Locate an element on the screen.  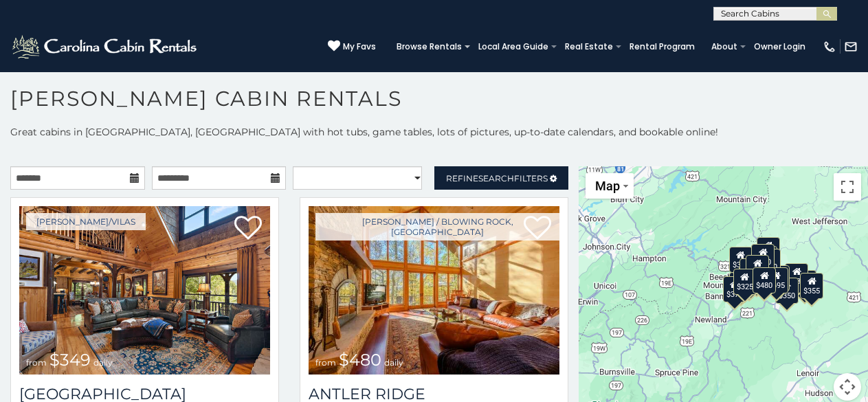
span: Search is located at coordinates (496, 178).